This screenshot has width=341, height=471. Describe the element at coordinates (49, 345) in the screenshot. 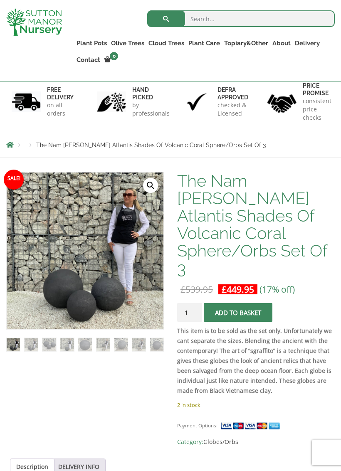

I see `img: The Nam Dinh Atlantis Shades Of Volcanic Coral Sphere/Orbs Set Of 3 - Image 3` at that location.